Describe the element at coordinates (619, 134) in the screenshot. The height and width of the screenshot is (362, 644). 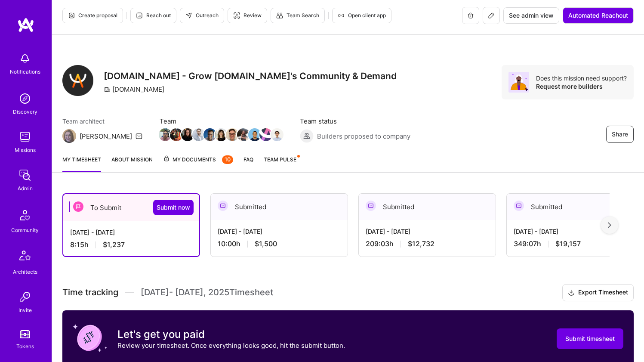
I see `span: Share` at that location.